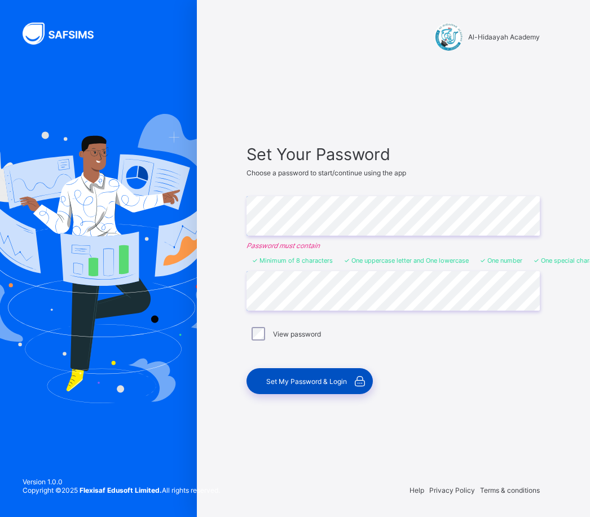 Image resolution: width=590 pixels, height=517 pixels. What do you see at coordinates (393, 154) in the screenshot?
I see `span: Set Your Password` at bounding box center [393, 154].